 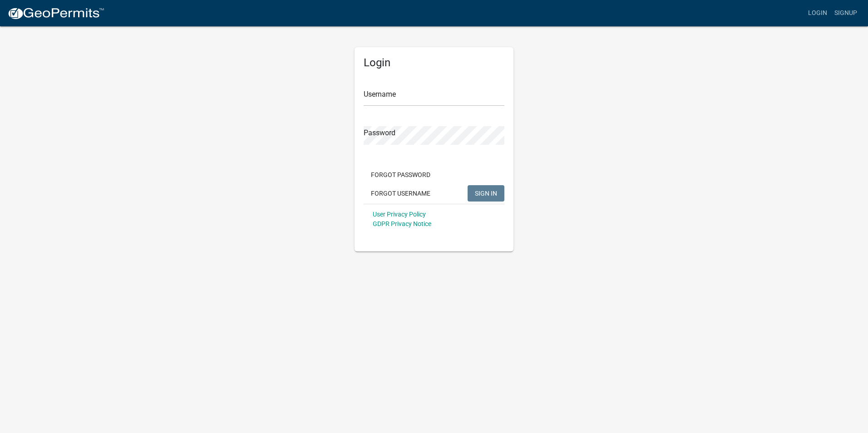 What do you see at coordinates (402, 224) in the screenshot?
I see `a: GDPR Privacy Notice` at bounding box center [402, 224].